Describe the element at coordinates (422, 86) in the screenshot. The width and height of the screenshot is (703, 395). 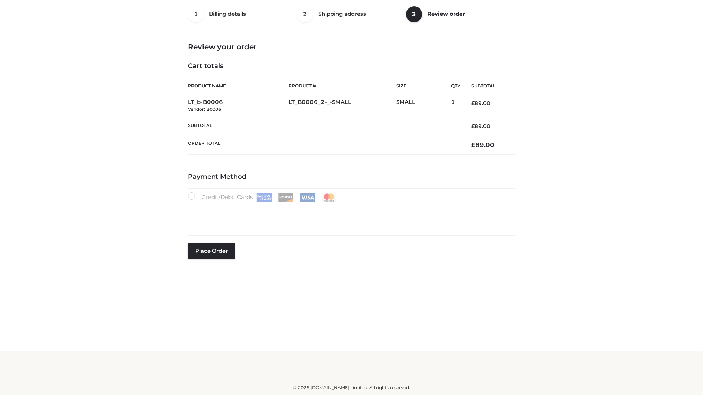
I see `th: Size` at that location.